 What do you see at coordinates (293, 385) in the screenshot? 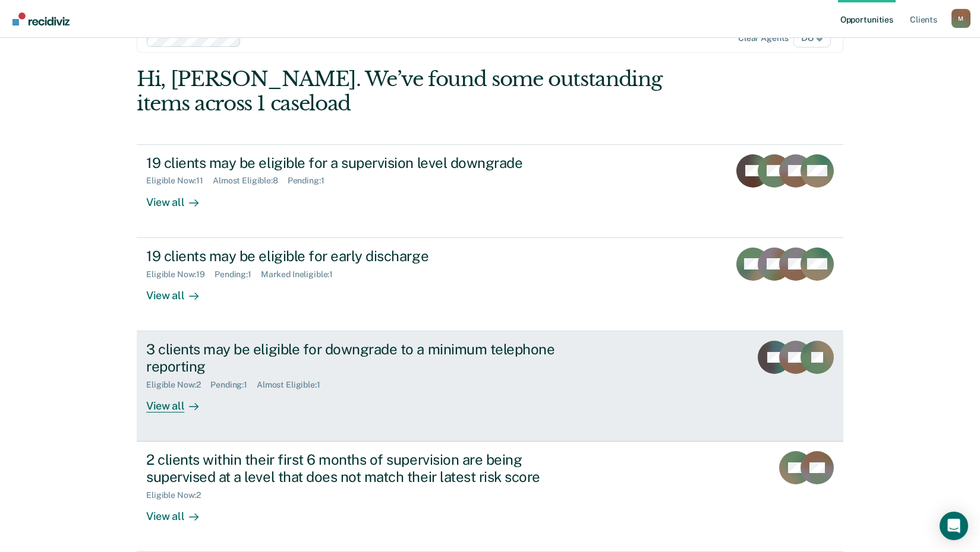
I see `div: Almost Eligible : 1` at bounding box center [293, 385].